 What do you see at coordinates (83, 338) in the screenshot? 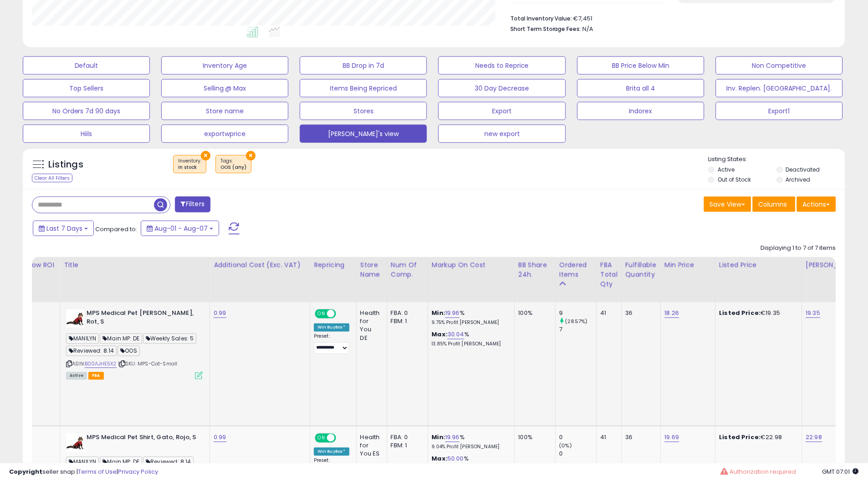
I see `span: MANILYN` at bounding box center [83, 338].